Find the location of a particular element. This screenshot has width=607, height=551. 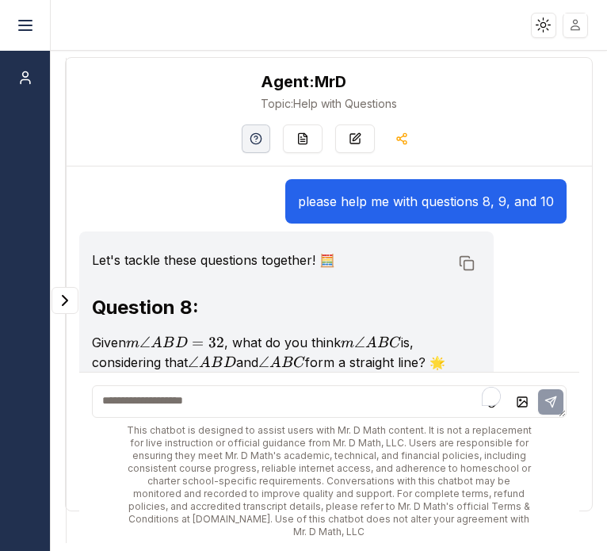

span: 32 is located at coordinates (216, 342).